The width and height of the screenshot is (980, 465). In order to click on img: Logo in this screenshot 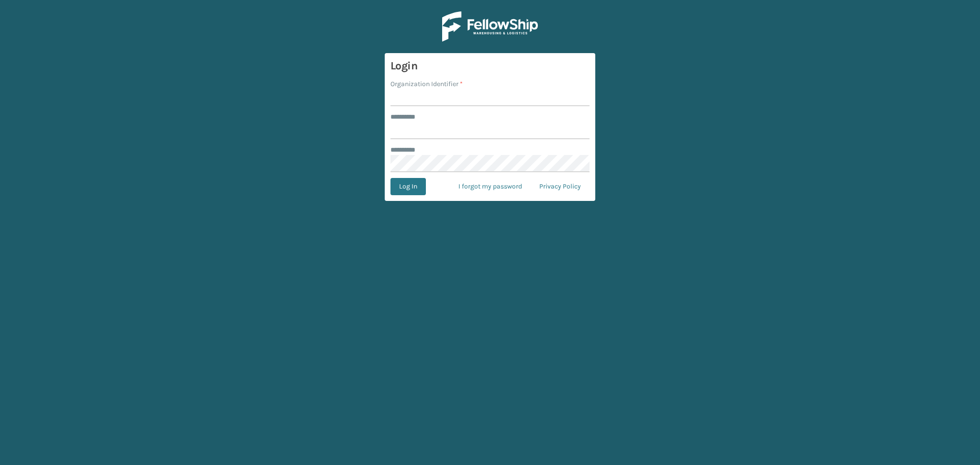, I will do `click(490, 26)`.